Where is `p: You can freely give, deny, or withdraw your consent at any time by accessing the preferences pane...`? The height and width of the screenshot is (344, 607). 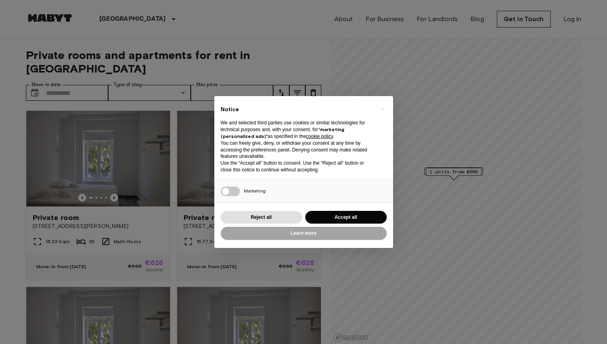
p: You can freely give, deny, or withdraw your consent at any time by accessing the preferences pane... is located at coordinates (297, 150).